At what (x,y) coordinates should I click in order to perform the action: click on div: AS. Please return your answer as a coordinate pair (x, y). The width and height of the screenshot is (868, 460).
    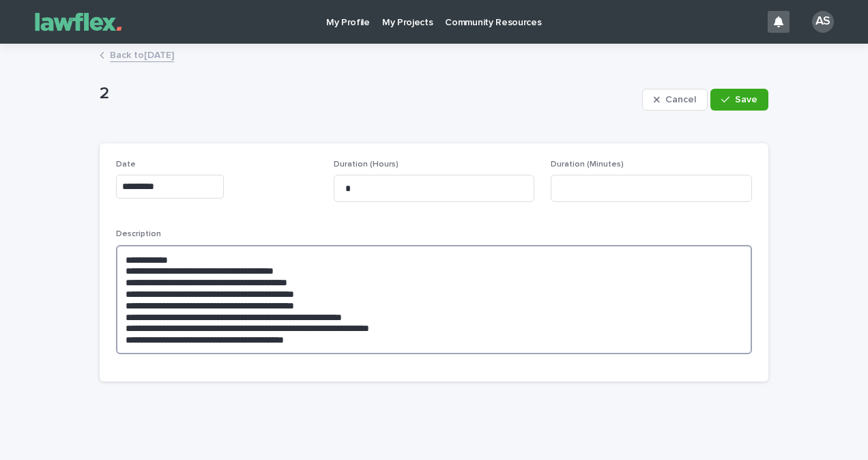
    Looking at the image, I should click on (823, 22).